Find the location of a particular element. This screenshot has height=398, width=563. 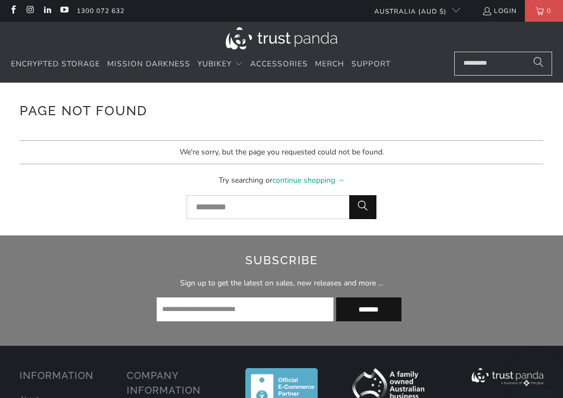

h2: Subscribe is located at coordinates (281, 260).